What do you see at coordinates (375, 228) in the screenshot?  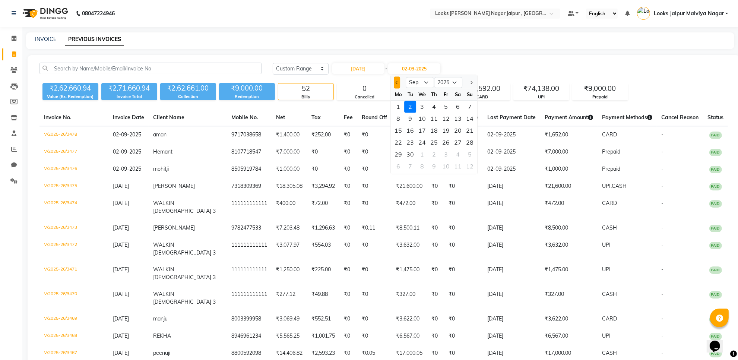 I see `td: ₹0.11` at bounding box center [375, 228].